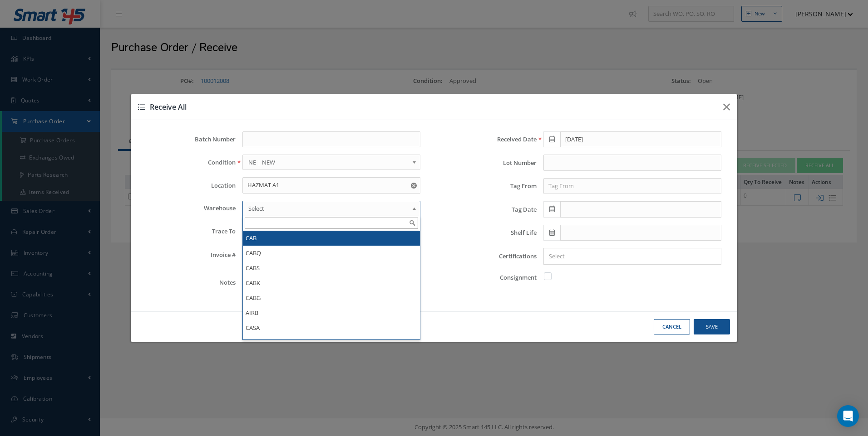 The image size is (868, 436). What do you see at coordinates (489, 256) in the screenshot?
I see `label: Certifications` at bounding box center [489, 256].